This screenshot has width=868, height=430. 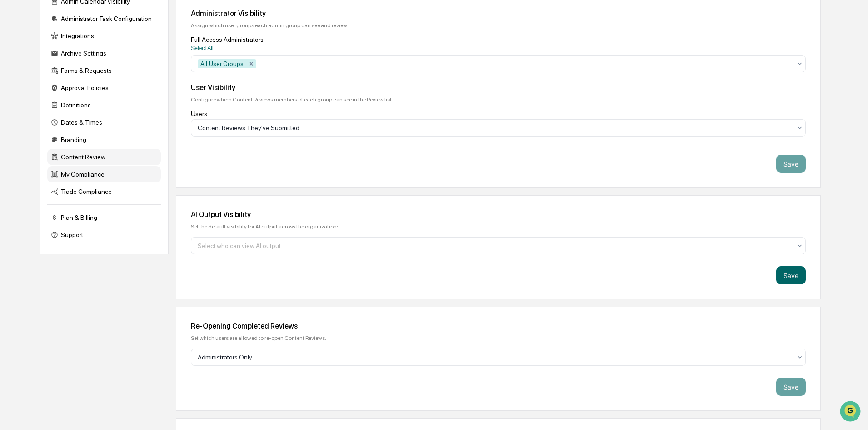 What do you see at coordinates (18, 77) in the screenshot?
I see `img: 1746055101610-c473b297-6a78-478c-a979-82029cc54cd1` at bounding box center [18, 77].